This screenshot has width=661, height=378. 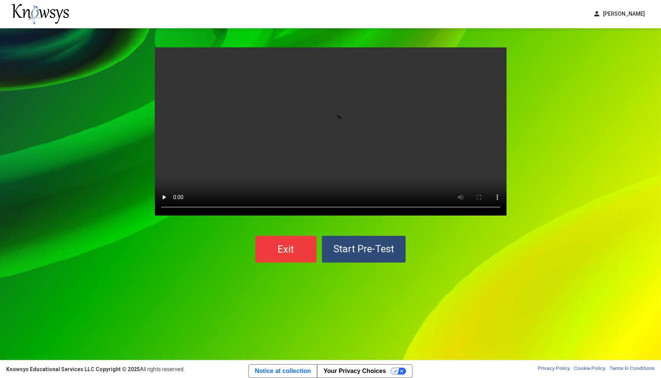 I want to click on a: Notice at collection, so click(x=283, y=371).